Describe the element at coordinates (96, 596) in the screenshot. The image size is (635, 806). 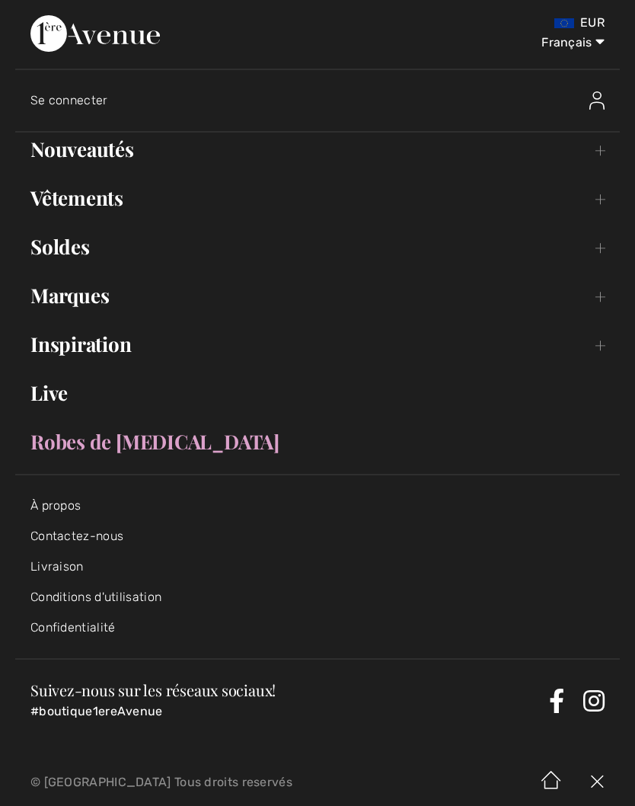
I see `a: Conditions d'utilisation` at that location.